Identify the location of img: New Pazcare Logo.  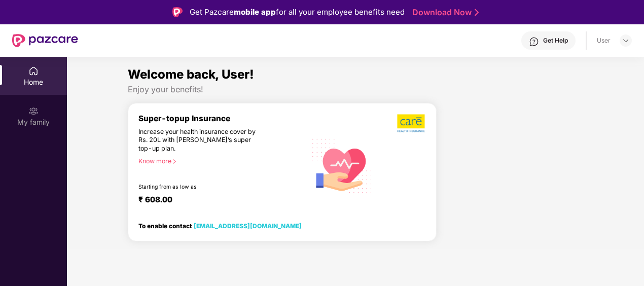
(45, 41).